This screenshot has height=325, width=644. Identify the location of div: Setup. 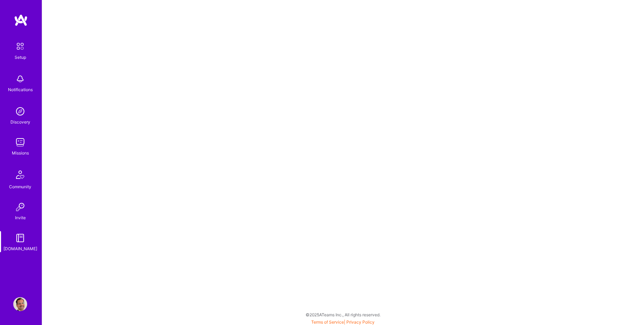
(20, 57).